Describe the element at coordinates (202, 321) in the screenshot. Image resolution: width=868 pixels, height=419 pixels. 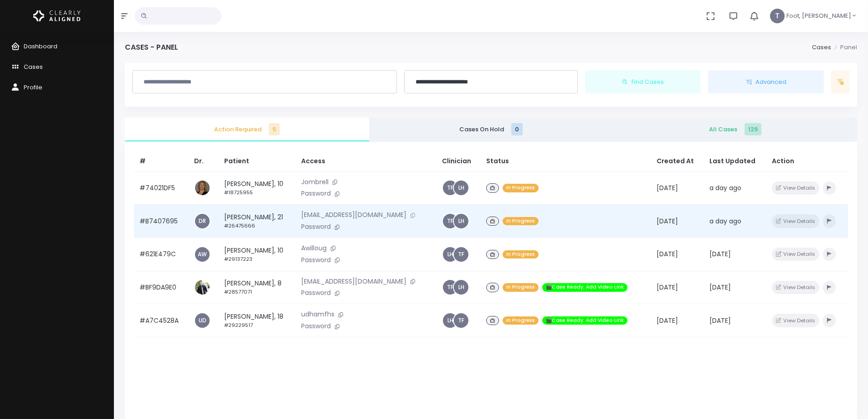
I see `span: UD` at that location.